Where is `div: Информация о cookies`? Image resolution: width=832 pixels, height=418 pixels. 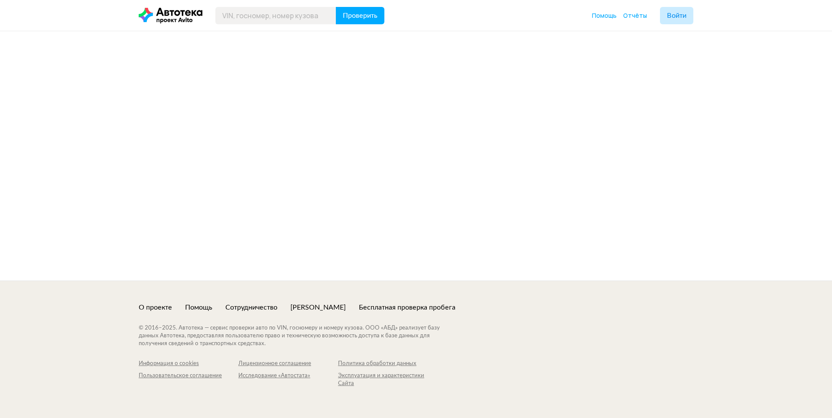
div: Информация о cookies is located at coordinates (188, 363).